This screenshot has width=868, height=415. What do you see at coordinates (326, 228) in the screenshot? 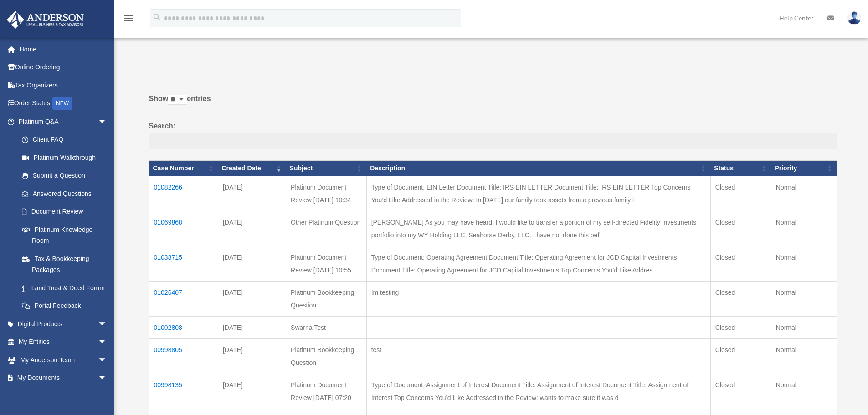
I see `td: Other Platinum Question` at bounding box center [326, 228].